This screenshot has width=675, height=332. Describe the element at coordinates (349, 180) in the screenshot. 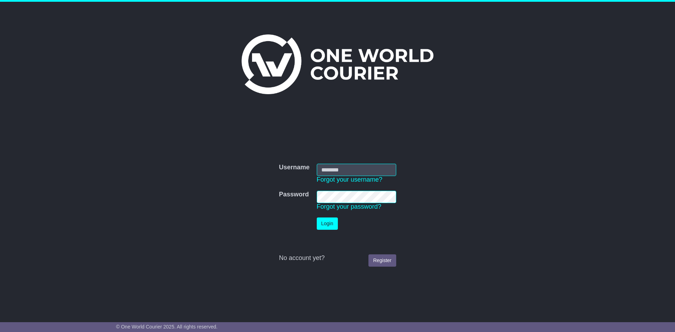

I see `a: Forgot your username?` at that location.